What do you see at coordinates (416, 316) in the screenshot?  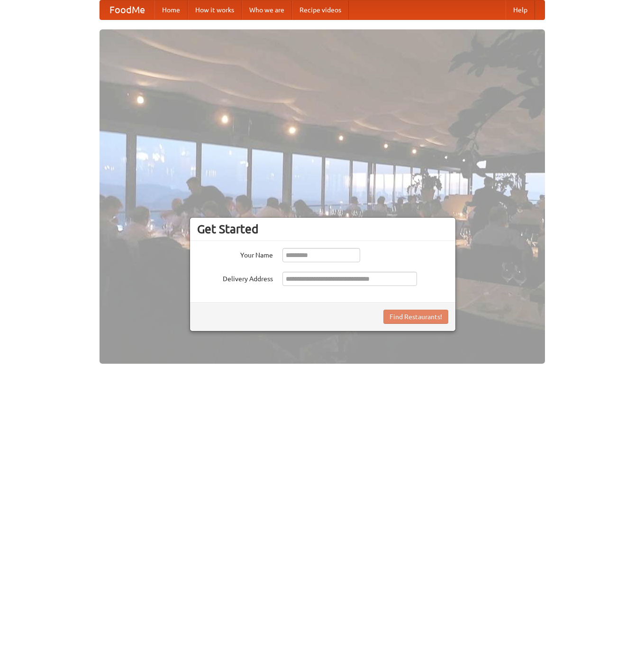 I see `button: Find Restaurants!` at bounding box center [416, 316].